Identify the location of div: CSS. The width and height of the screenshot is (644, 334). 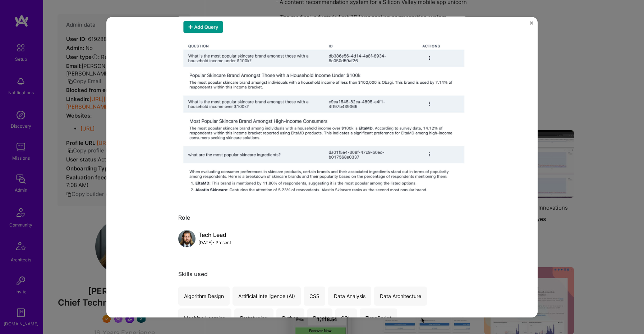
(314, 296).